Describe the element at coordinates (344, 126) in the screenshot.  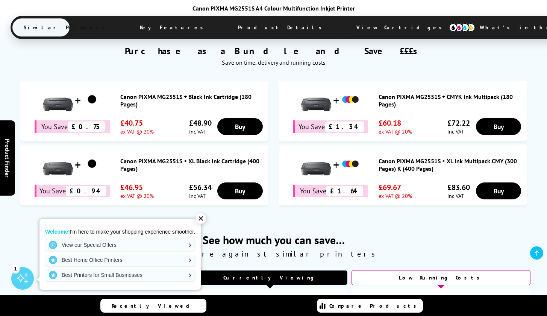
I see `span: £1.34` at that location.